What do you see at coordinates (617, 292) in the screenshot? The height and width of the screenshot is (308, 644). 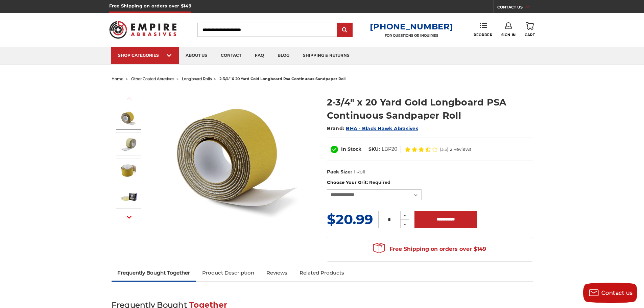 I see `span: Contact us` at bounding box center [617, 292].